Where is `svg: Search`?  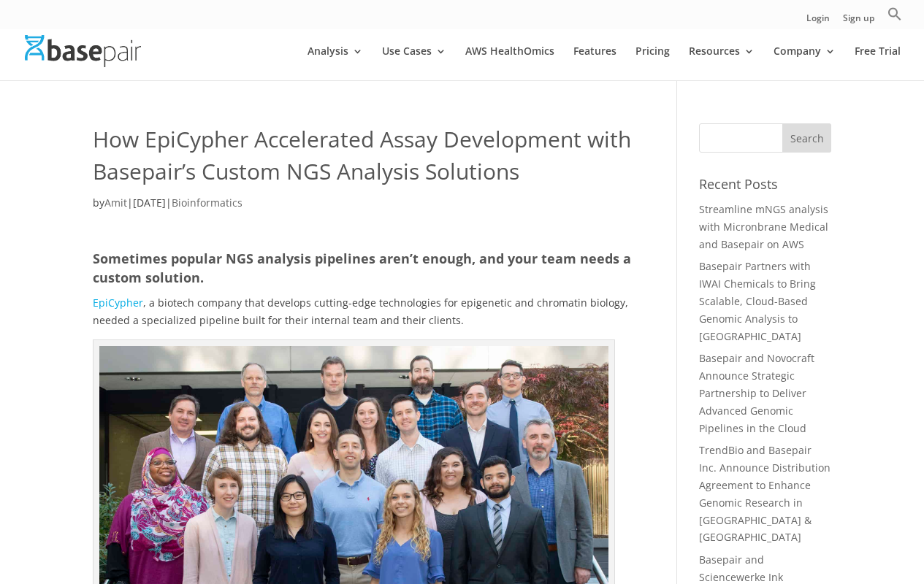 svg: Search is located at coordinates (894, 14).